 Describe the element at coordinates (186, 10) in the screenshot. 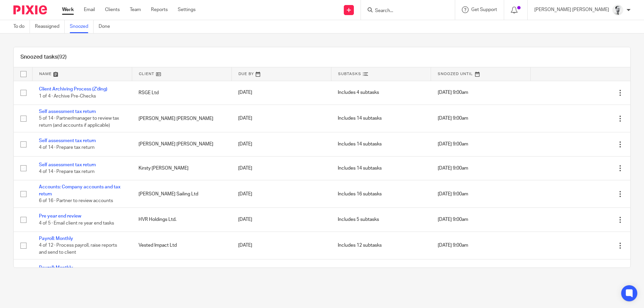

I see `a: Settings` at that location.